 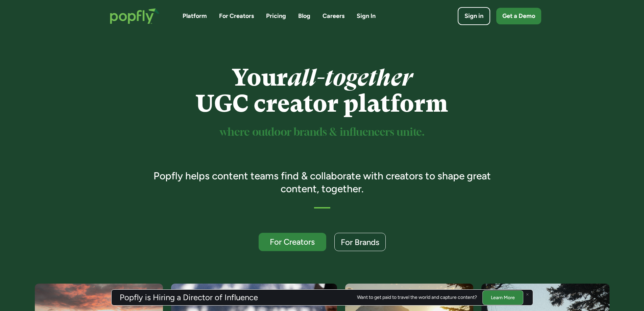 I want to click on sup: where outdoor brands & influencers unite., so click(x=322, y=132).